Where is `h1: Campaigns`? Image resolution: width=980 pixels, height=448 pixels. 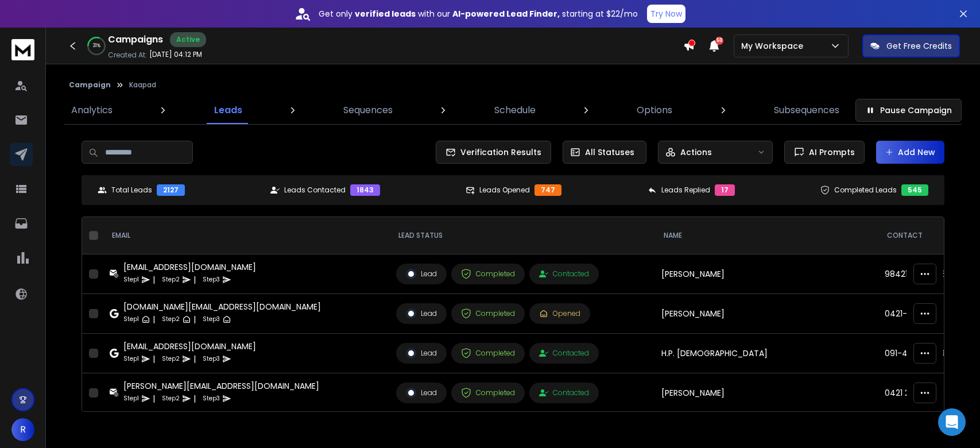
h1: Campaigns is located at coordinates (136, 40).